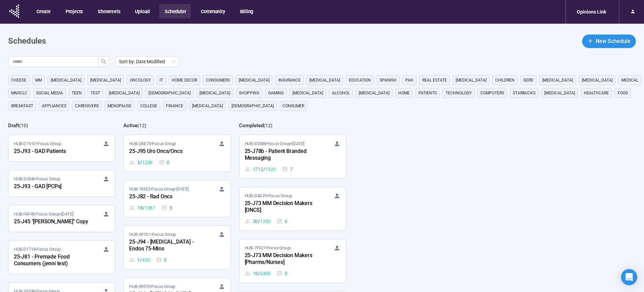  What do you see at coordinates (87, 106) in the screenshot?
I see `span: caregivers` at bounding box center [87, 106].